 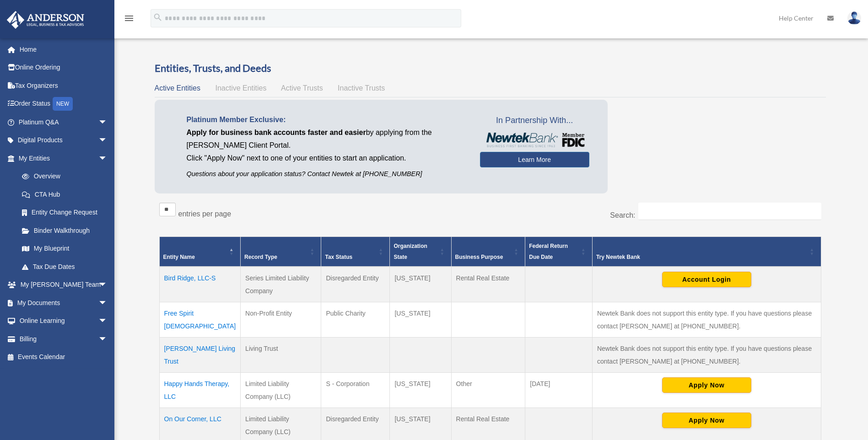 What do you see at coordinates (200, 284) in the screenshot?
I see `td: Bird Ridge, LLC-S` at bounding box center [200, 284].